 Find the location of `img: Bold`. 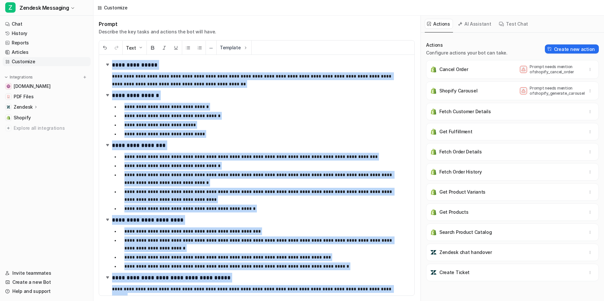

img: Bold is located at coordinates (153, 48).